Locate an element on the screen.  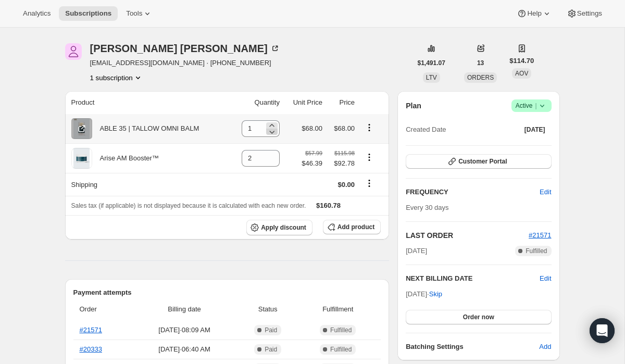
button: Subscriptions is located at coordinates (88, 14).